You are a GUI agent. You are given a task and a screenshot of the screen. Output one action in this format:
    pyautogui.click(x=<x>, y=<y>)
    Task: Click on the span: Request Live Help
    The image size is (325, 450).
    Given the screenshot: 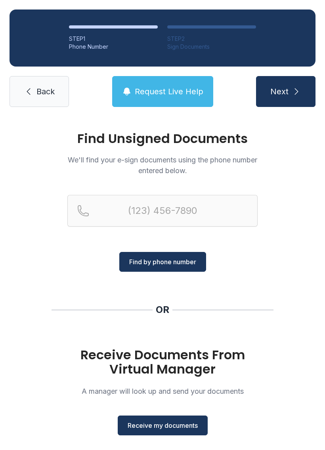 What is the action you would take?
    pyautogui.click(x=169, y=92)
    